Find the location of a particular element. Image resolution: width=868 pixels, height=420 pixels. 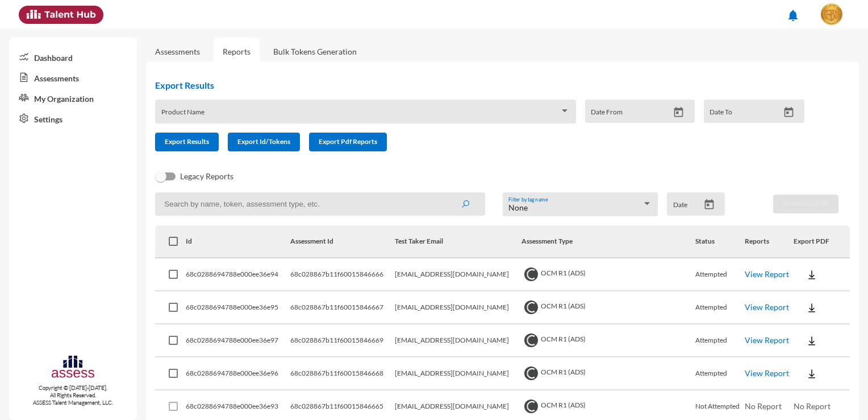

img: assesscompany-logo.png is located at coordinates (73, 368).